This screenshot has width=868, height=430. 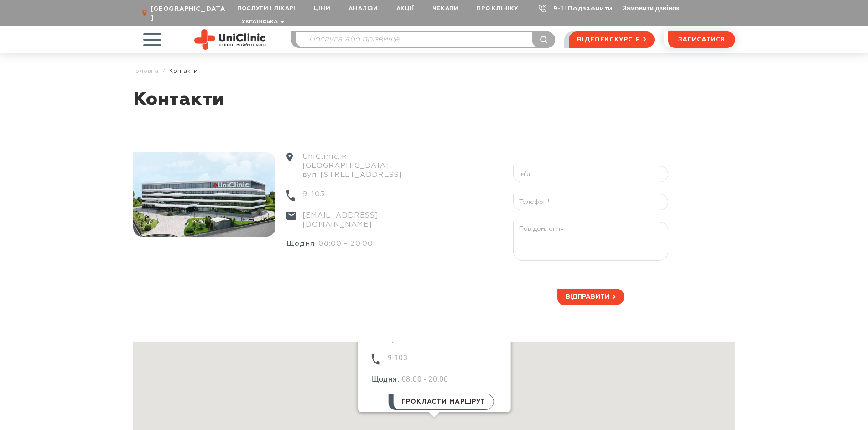 I want to click on a: прокласти маршрут, so click(x=440, y=402).